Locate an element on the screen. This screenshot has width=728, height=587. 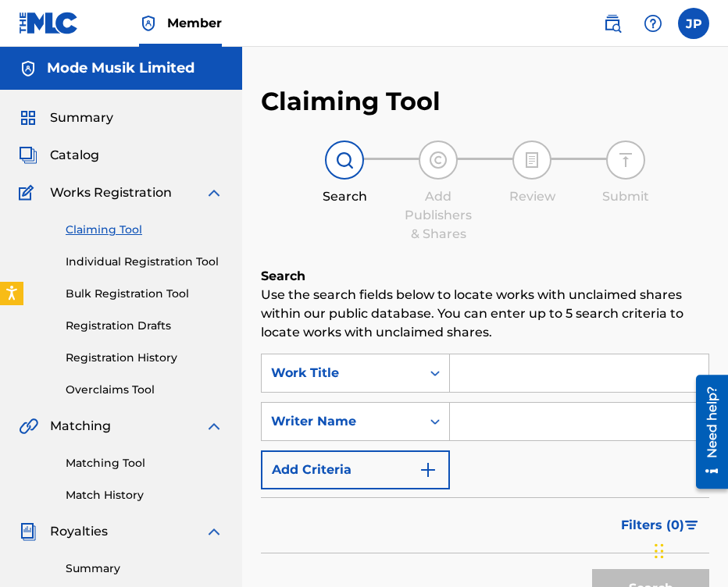
a: Registration History is located at coordinates (145, 357).